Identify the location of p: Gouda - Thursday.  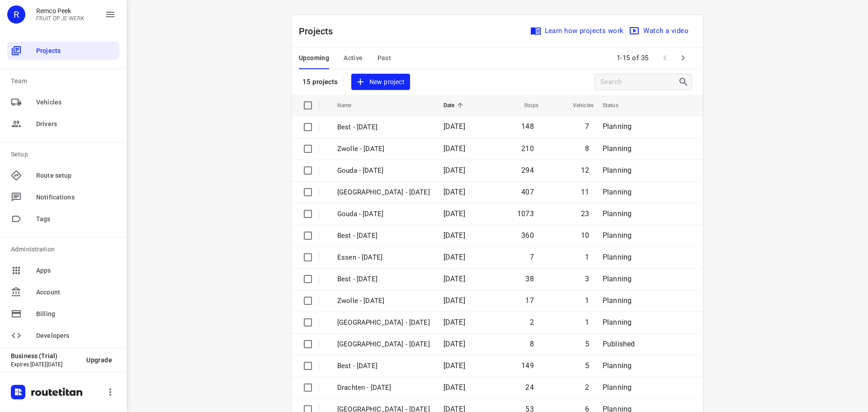
(383, 214).